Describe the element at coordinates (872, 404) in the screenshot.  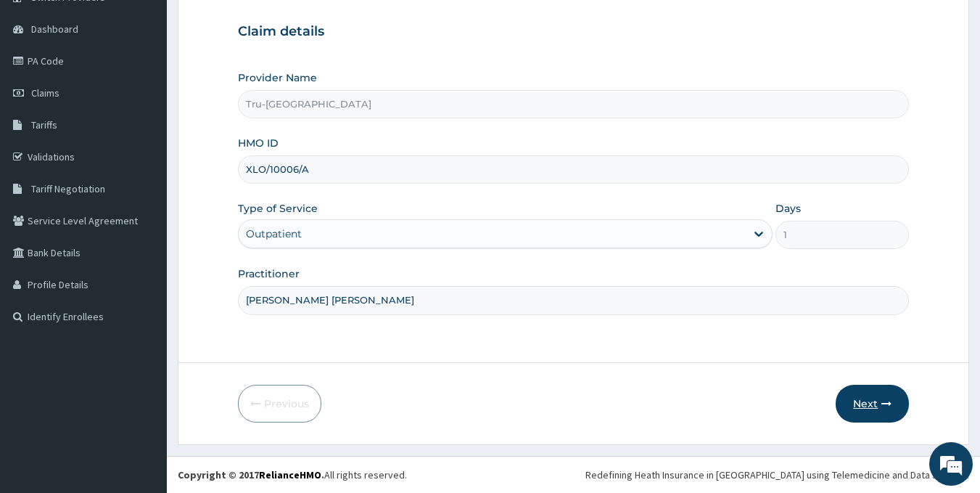
I see `button: Next` at that location.